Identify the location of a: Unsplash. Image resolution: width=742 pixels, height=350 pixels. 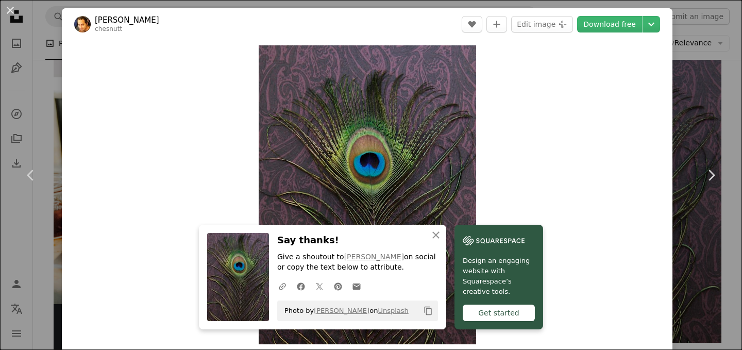
(393, 310).